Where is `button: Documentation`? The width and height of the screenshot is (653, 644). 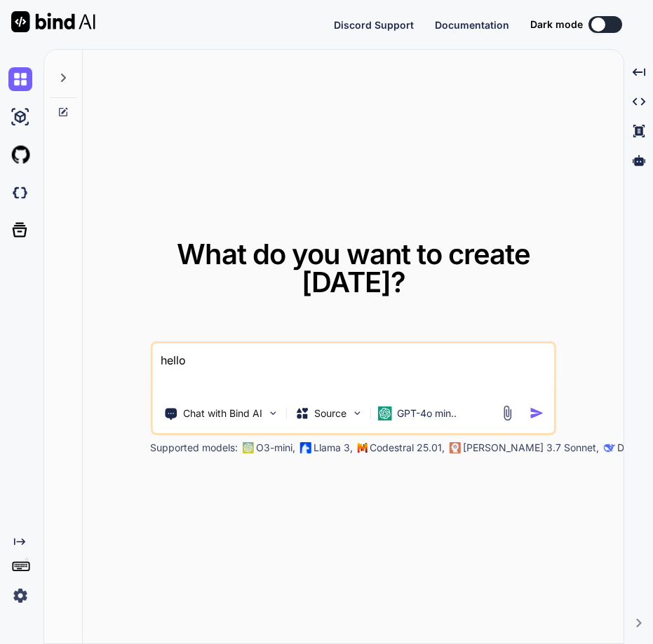
button: Documentation is located at coordinates (472, 24).